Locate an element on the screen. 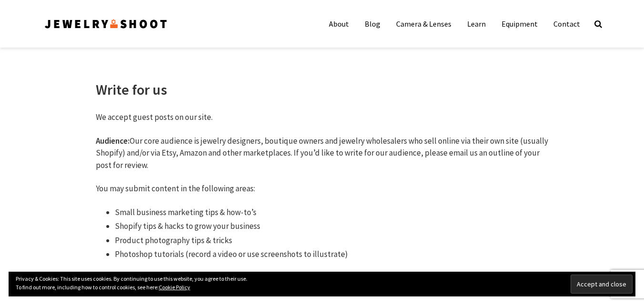 The image size is (644, 305). a: Learn is located at coordinates (476, 24).